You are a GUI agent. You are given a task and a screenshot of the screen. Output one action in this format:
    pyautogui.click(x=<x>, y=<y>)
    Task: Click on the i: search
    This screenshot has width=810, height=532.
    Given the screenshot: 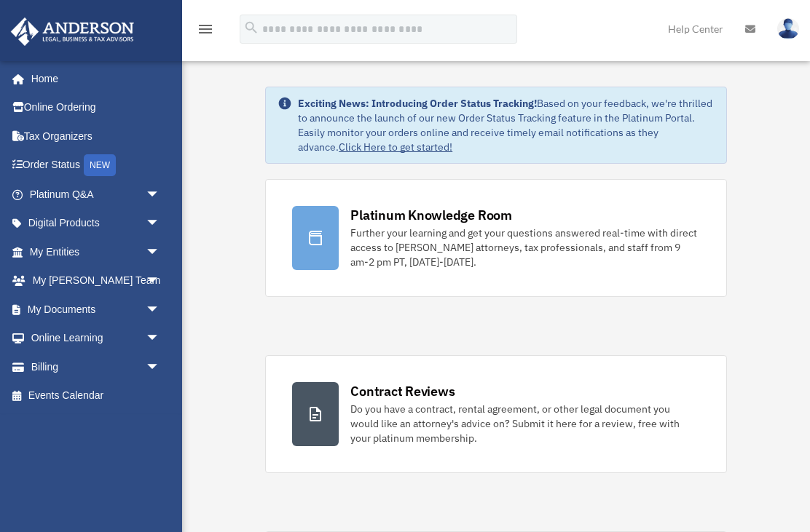 What is the action you would take?
    pyautogui.click(x=251, y=27)
    